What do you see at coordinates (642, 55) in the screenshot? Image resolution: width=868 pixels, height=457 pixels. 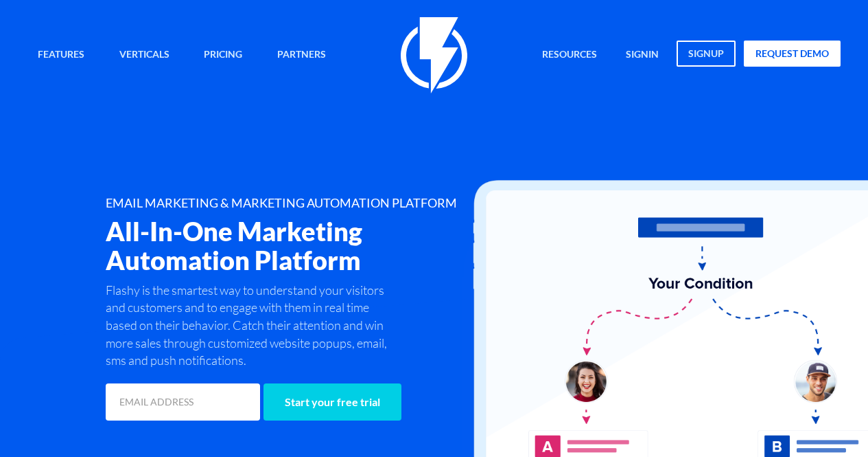 I see `a: signin` at bounding box center [642, 55].